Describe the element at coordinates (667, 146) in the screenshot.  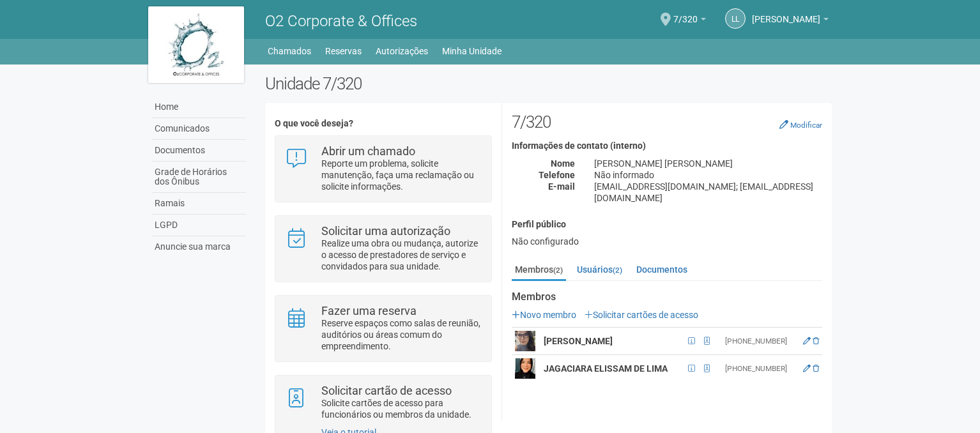
I see `h4: Informações de contato (interno)` at that location.